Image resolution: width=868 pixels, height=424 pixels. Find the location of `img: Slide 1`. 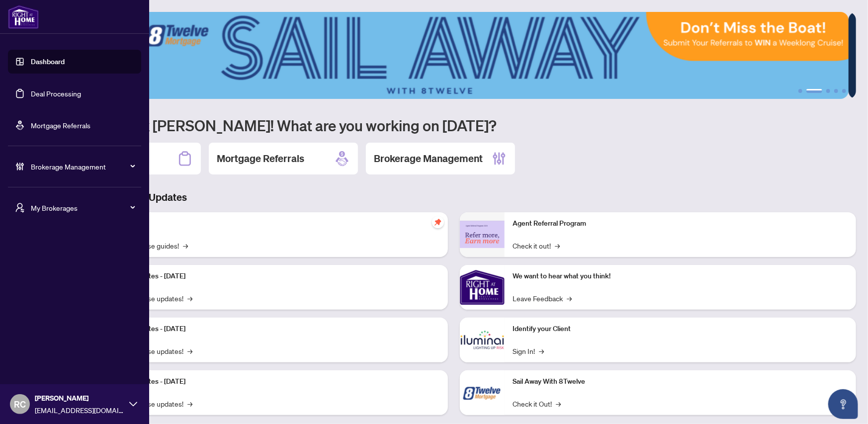

img: Slide 1 is located at coordinates (450, 55).